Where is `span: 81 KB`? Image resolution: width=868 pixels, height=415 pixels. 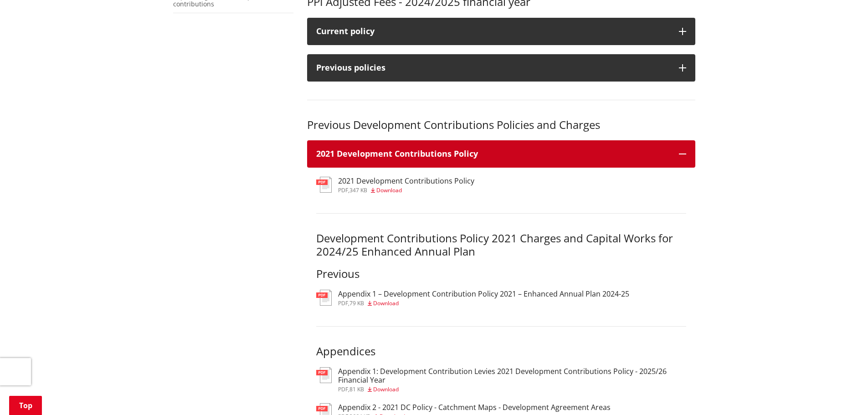
span: 81 KB is located at coordinates (357, 389).